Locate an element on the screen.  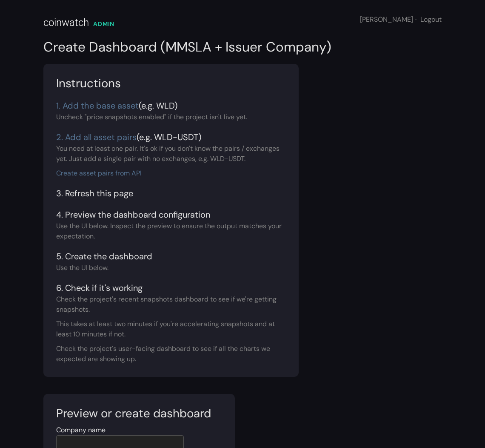
div: (e.g. WLD-USDT) is located at coordinates (171, 137).